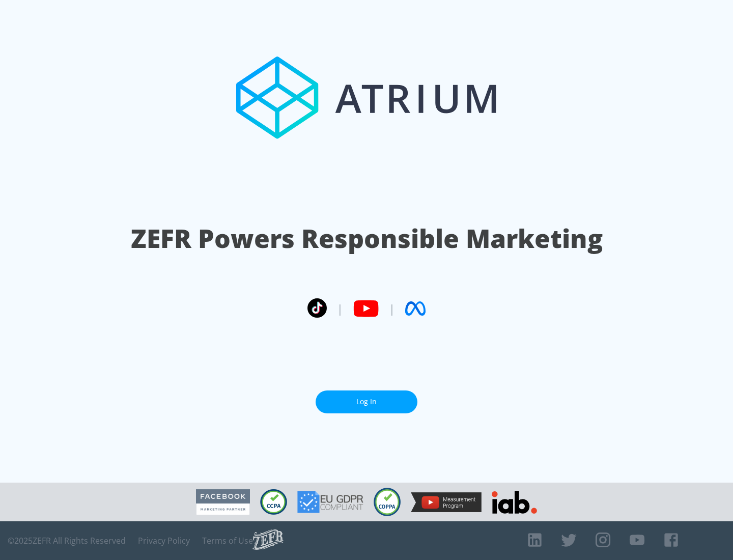  I want to click on img: YouTube Measurement Program, so click(446, 502).